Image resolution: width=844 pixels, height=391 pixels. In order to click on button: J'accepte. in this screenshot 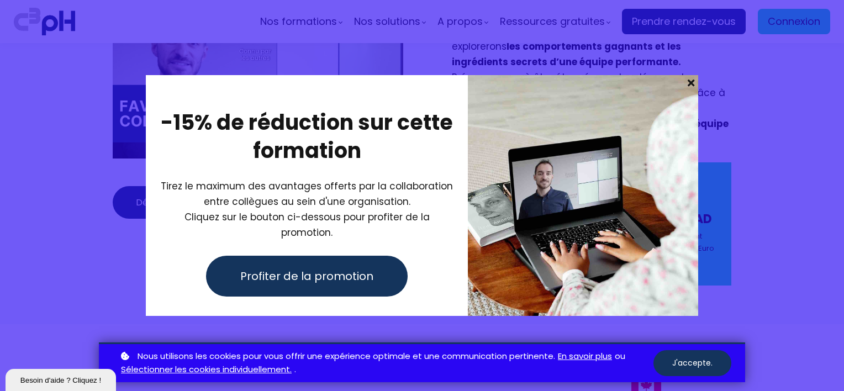, I will do `click(692, 363)`.